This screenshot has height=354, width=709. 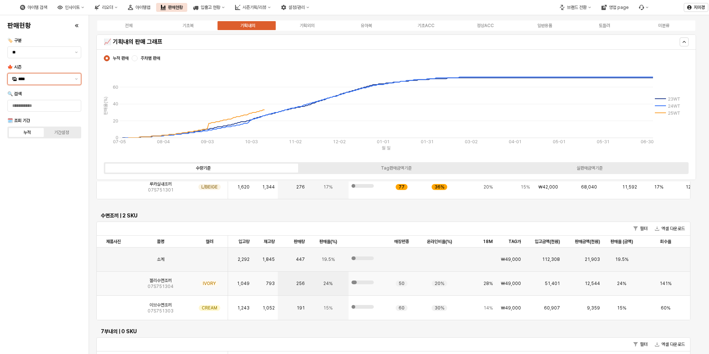 I want to click on span: 60, so click(x=402, y=308).